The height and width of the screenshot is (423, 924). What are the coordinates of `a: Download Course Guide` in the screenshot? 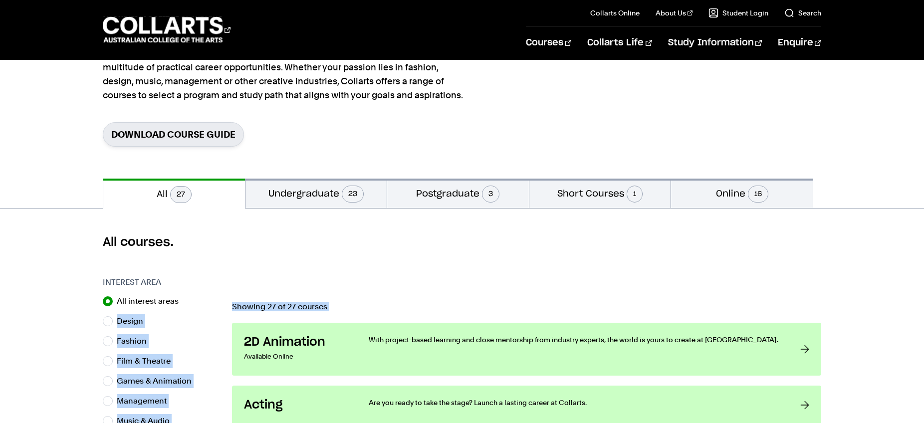 It's located at (173, 134).